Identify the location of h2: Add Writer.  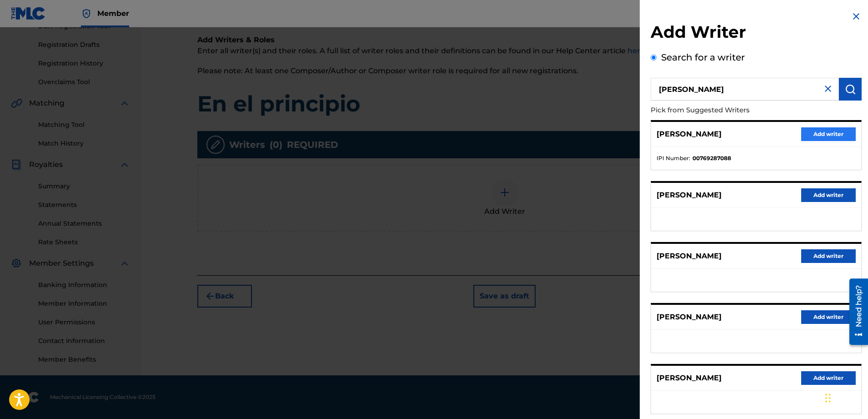
(756, 33).